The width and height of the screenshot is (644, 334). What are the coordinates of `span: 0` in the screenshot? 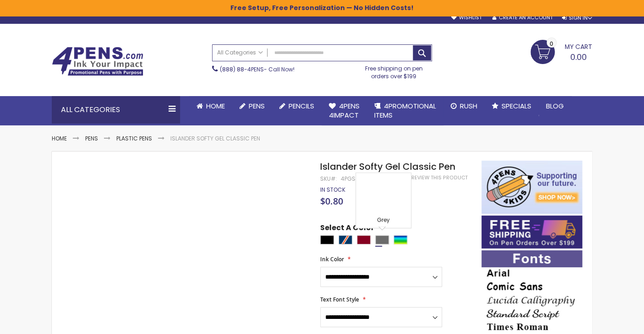 It's located at (551, 43).